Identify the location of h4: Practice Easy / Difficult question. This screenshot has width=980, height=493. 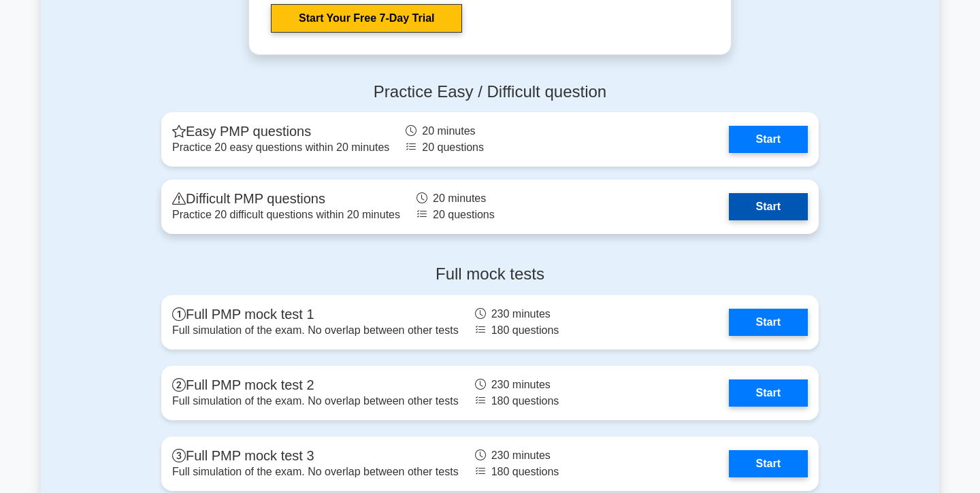
(490, 92).